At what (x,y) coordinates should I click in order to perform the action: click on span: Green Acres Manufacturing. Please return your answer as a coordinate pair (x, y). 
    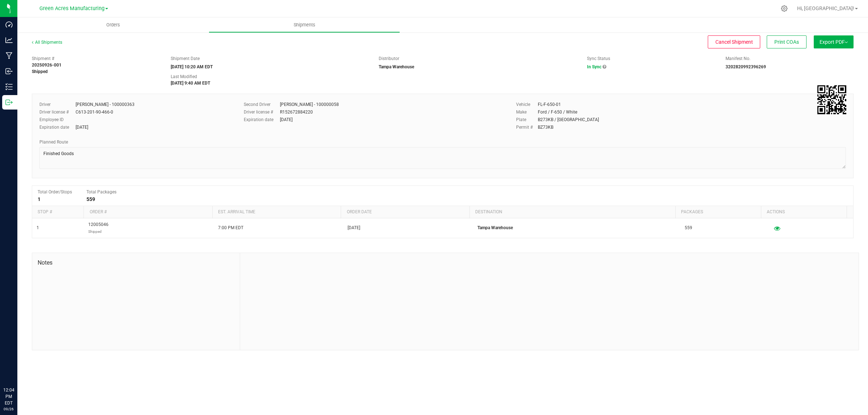
    Looking at the image, I should click on (72, 9).